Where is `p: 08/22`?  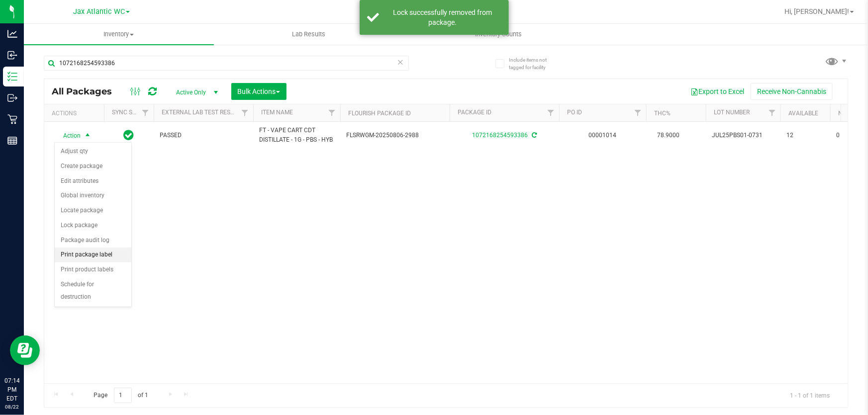
p: 08/22 is located at coordinates (12, 407).